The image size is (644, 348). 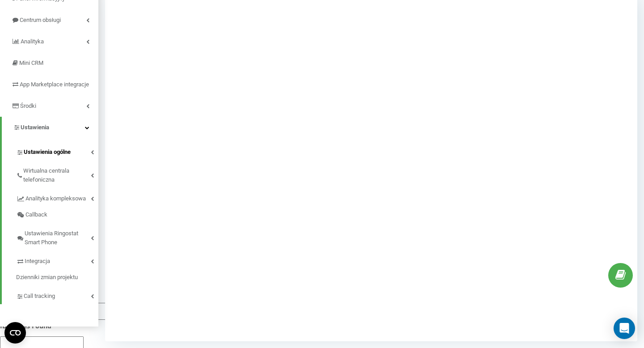 What do you see at coordinates (57, 295) in the screenshot?
I see `a: Call tracking` at bounding box center [57, 295].